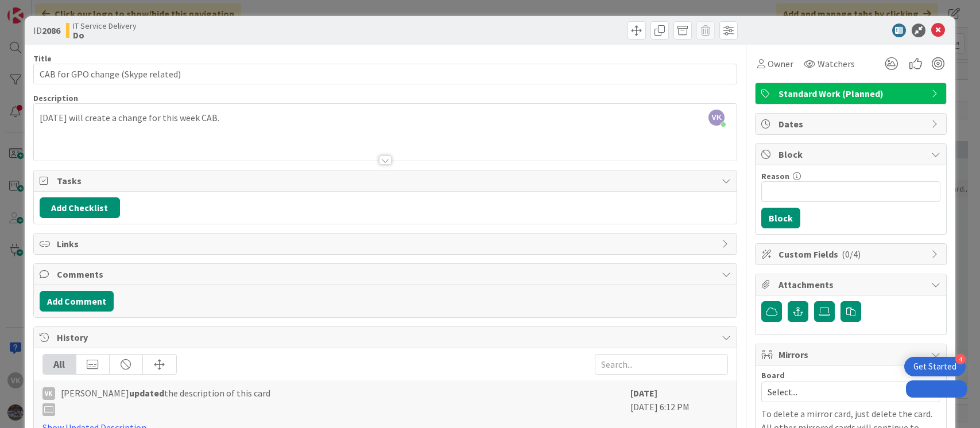 This screenshot has width=980, height=428. What do you see at coordinates (773, 375) in the screenshot?
I see `span: Board` at bounding box center [773, 375].